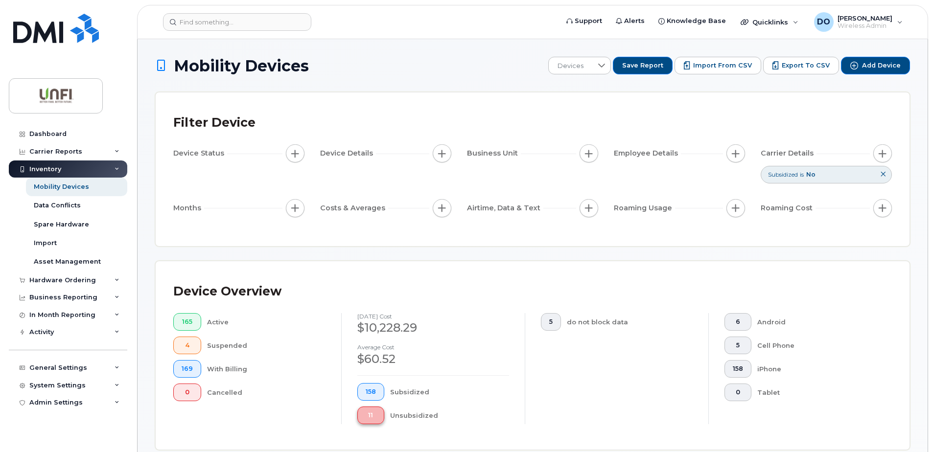 This screenshot has height=452, width=933. I want to click on span: Costs & Averages, so click(354, 208).